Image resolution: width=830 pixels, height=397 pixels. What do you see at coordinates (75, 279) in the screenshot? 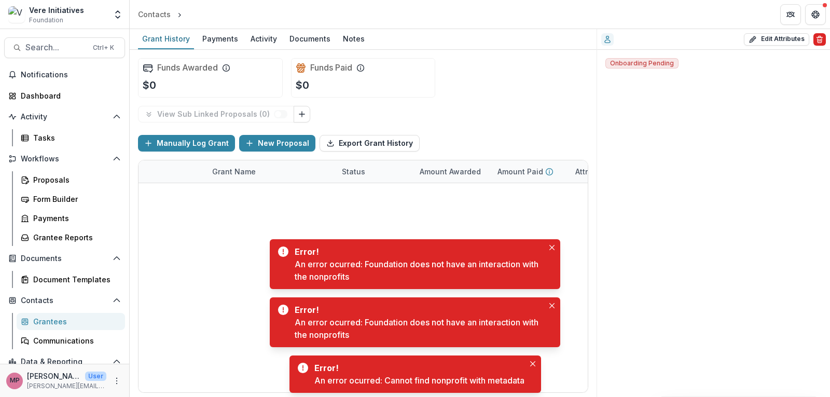
I see `div: Document Templates` at bounding box center [75, 279].